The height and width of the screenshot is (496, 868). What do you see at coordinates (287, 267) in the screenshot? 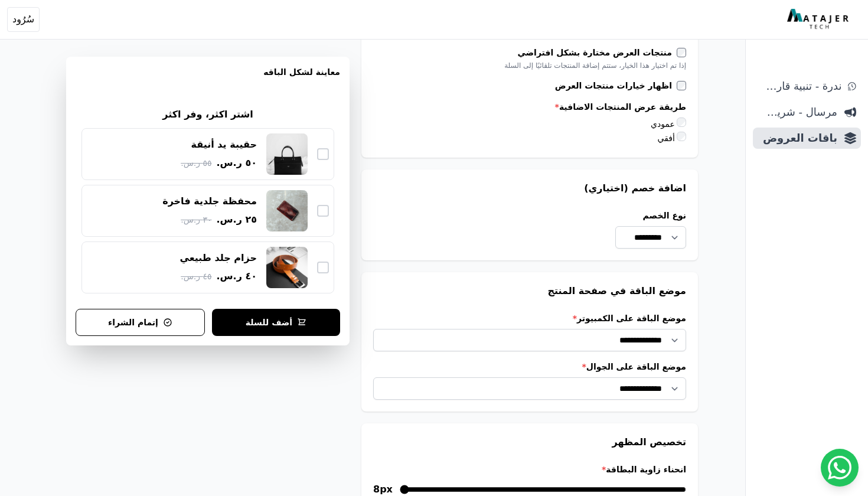
I see `img: حزام جلد طبيعي` at bounding box center [287, 267].